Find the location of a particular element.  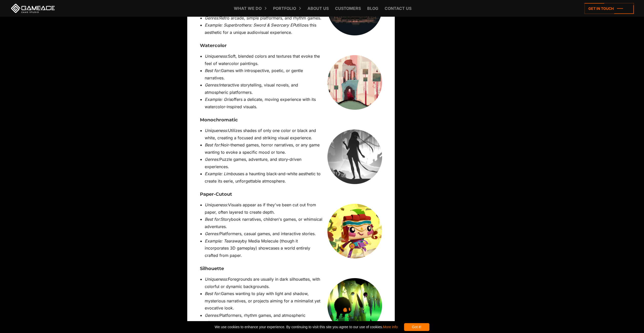

span: We use cookies to enhance your experience. By continuing to visit this site you agree to our use ... is located at coordinates (306, 327).